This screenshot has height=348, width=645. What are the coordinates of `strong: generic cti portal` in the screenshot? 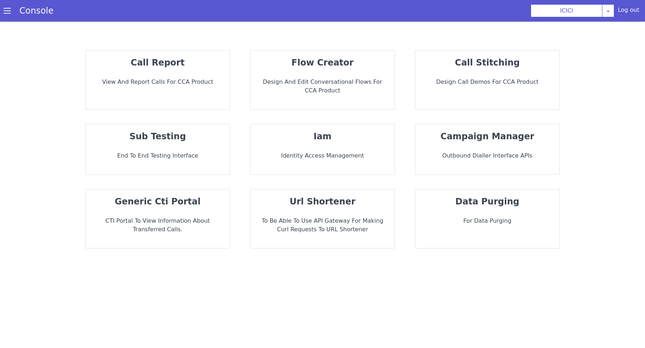 It's located at (157, 202).